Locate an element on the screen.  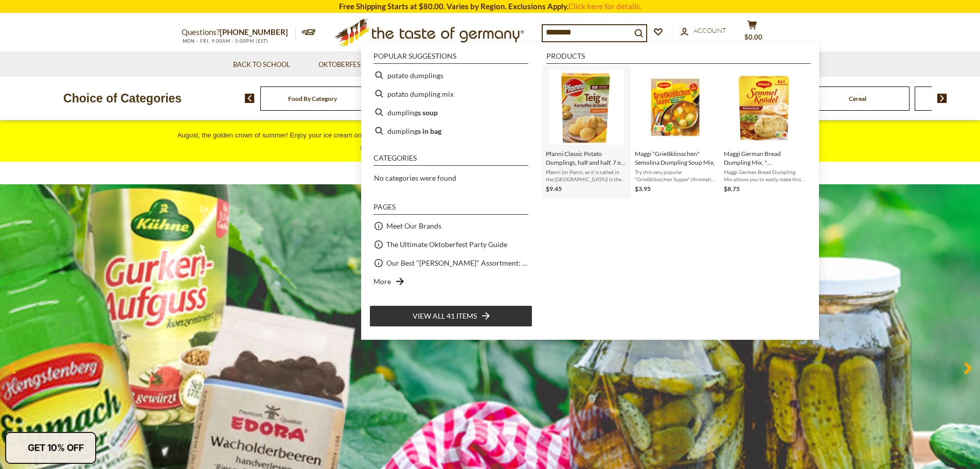
a: Cereal is located at coordinates (857, 98).